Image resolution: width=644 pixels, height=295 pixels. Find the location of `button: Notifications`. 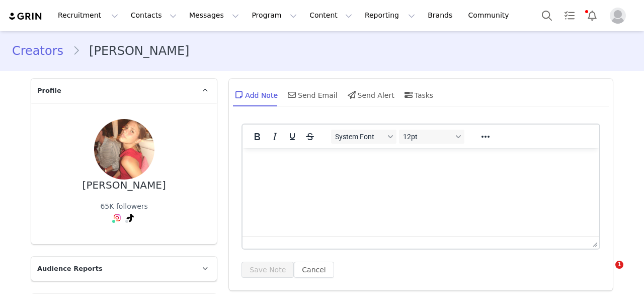

button: Notifications is located at coordinates (592, 15).